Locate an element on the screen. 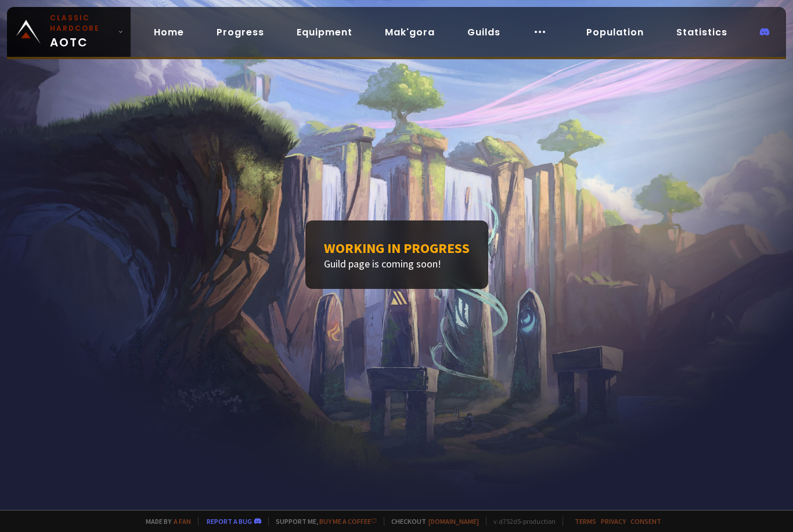 The width and height of the screenshot is (793, 532). a: Equipment is located at coordinates (324, 32).